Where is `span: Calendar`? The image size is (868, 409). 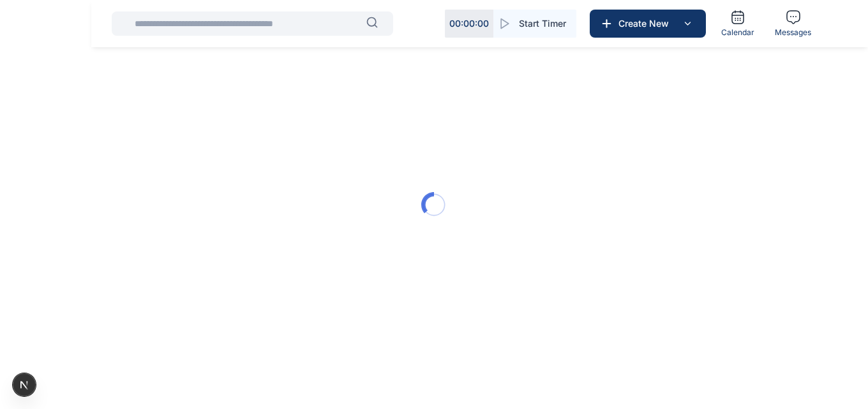
span: Calendar is located at coordinates (737, 33).